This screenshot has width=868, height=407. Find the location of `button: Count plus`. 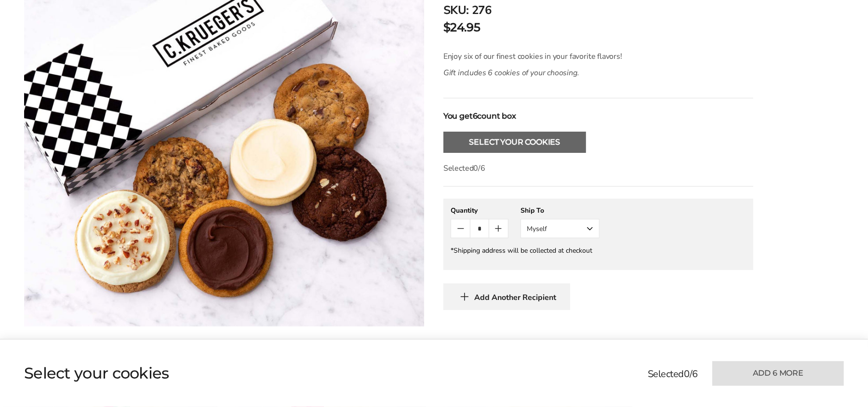

button: Count plus is located at coordinates (499, 228).